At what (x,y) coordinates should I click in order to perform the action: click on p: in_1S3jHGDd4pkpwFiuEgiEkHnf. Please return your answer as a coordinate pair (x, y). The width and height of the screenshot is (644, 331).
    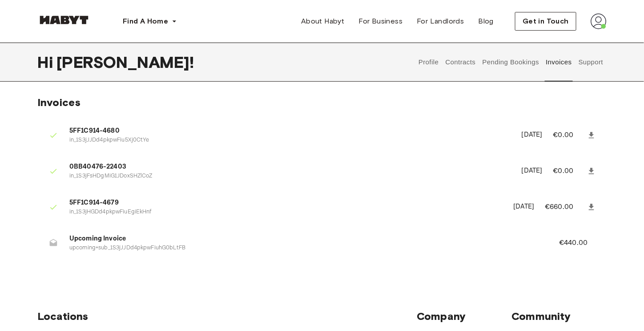
    Looking at the image, I should click on (286, 212).